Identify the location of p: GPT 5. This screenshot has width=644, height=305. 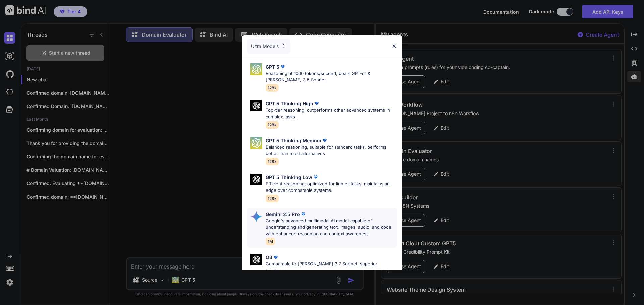
(272, 67).